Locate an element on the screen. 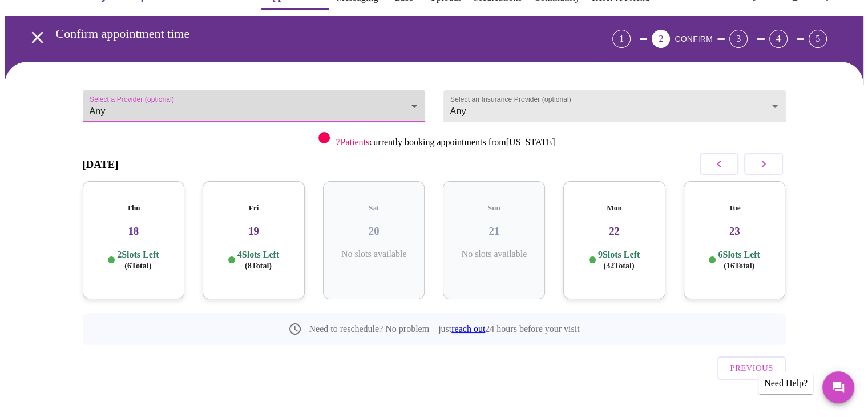 The image size is (868, 417). div: 3 is located at coordinates (739, 39).